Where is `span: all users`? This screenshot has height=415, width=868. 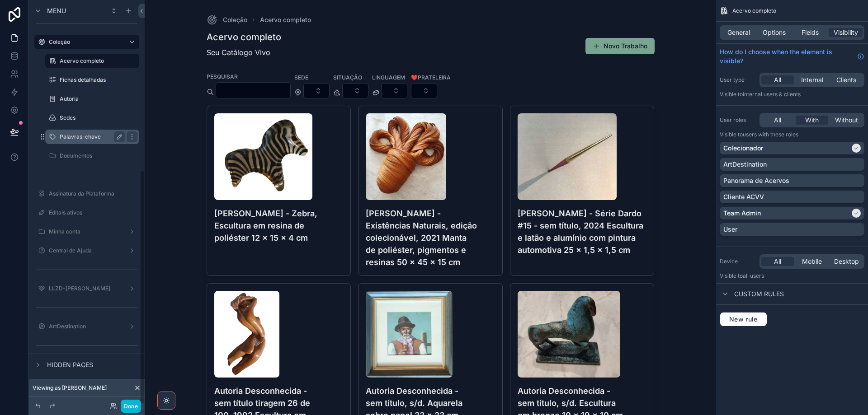
span: all users is located at coordinates (753, 276).